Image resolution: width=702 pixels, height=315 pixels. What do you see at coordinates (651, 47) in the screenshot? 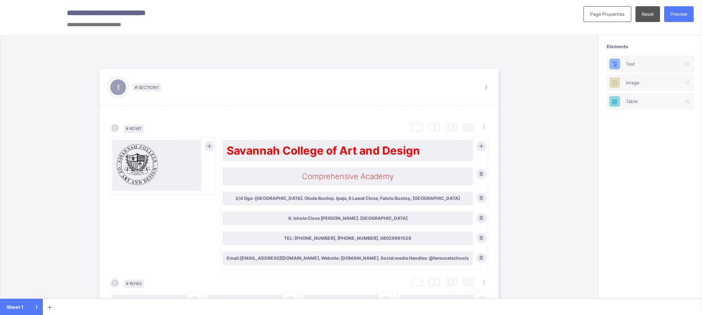
I see `span: Elements` at bounding box center [651, 47].